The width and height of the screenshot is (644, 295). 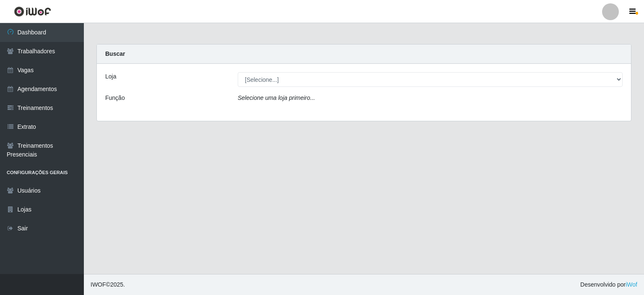 What do you see at coordinates (114, 53) in the screenshot?
I see `strong: Buscar` at bounding box center [114, 53].